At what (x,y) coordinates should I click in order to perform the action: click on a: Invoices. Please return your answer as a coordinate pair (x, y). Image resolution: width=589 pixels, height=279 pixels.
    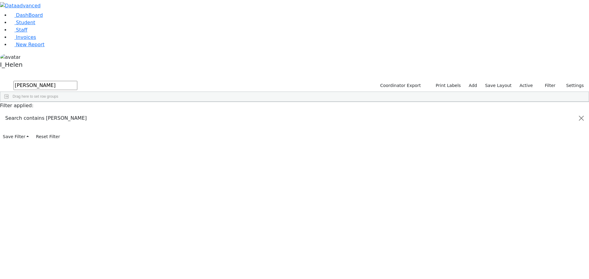
    Looking at the image, I should click on (23, 37).